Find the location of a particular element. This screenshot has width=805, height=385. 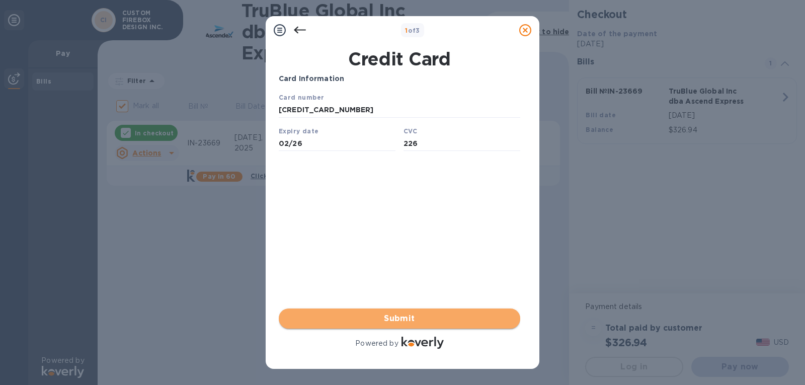

b: of 3 is located at coordinates (413, 30).